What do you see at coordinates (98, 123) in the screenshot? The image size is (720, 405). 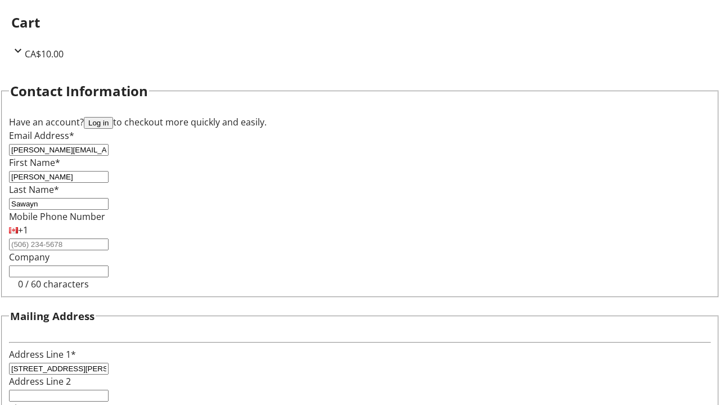 I see `button: Log in` at bounding box center [98, 123].